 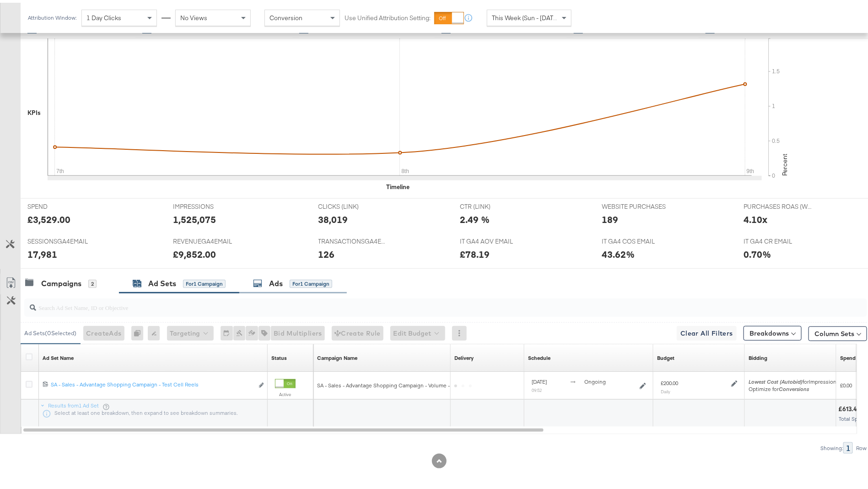 What do you see at coordinates (286, 15) in the screenshot?
I see `span: Conversion` at bounding box center [286, 15].